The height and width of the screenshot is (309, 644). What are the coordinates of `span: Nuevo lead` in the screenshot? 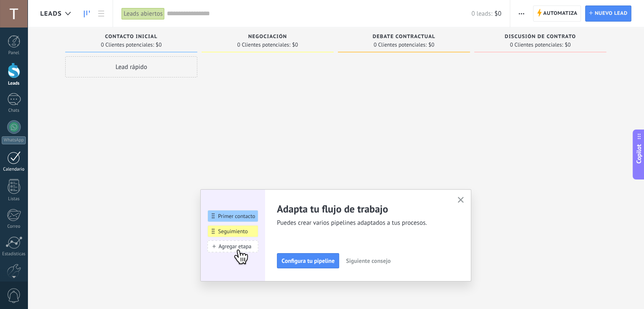 It's located at (611, 14).